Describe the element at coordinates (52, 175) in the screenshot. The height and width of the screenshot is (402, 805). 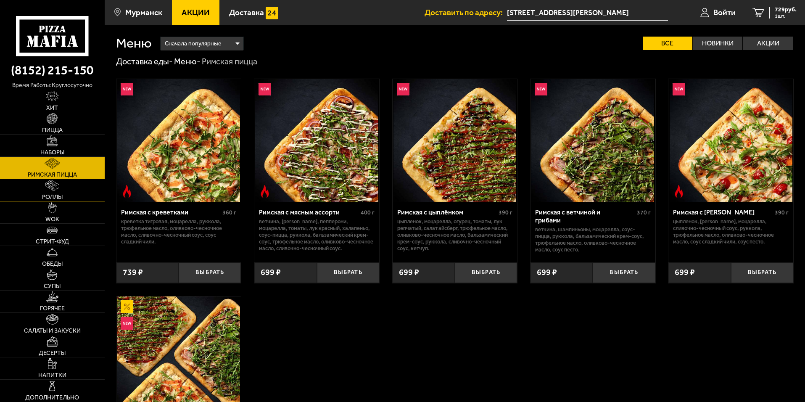
I see `span: Римская пицца` at that location.